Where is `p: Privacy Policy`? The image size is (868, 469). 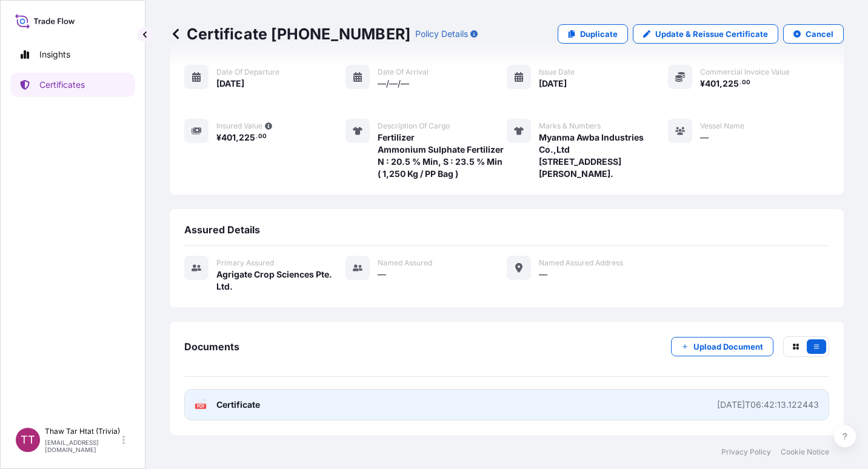 p: Privacy Policy is located at coordinates (746, 453).